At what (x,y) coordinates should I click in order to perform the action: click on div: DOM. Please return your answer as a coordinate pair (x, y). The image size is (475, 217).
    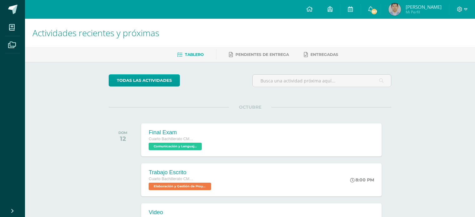
    Looking at the image, I should click on (123, 133).